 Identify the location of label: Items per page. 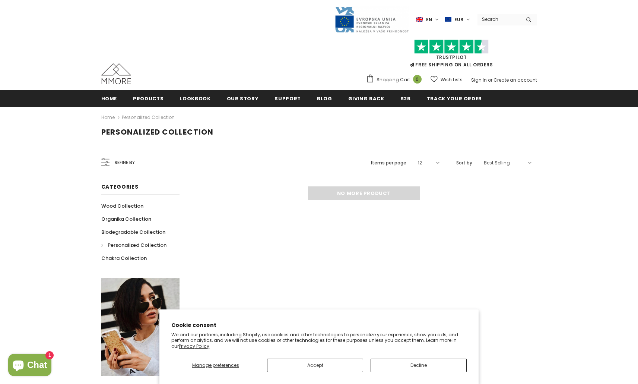
(388, 163).